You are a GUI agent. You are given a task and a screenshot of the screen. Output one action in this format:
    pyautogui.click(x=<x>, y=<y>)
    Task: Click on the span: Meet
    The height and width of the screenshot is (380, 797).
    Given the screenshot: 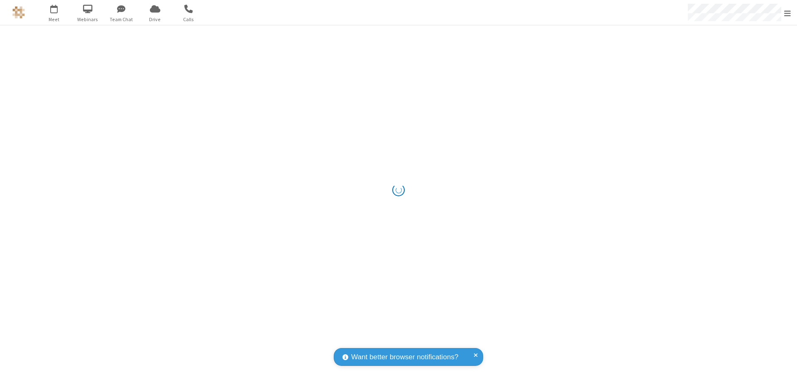 What is the action you would take?
    pyautogui.click(x=54, y=20)
    